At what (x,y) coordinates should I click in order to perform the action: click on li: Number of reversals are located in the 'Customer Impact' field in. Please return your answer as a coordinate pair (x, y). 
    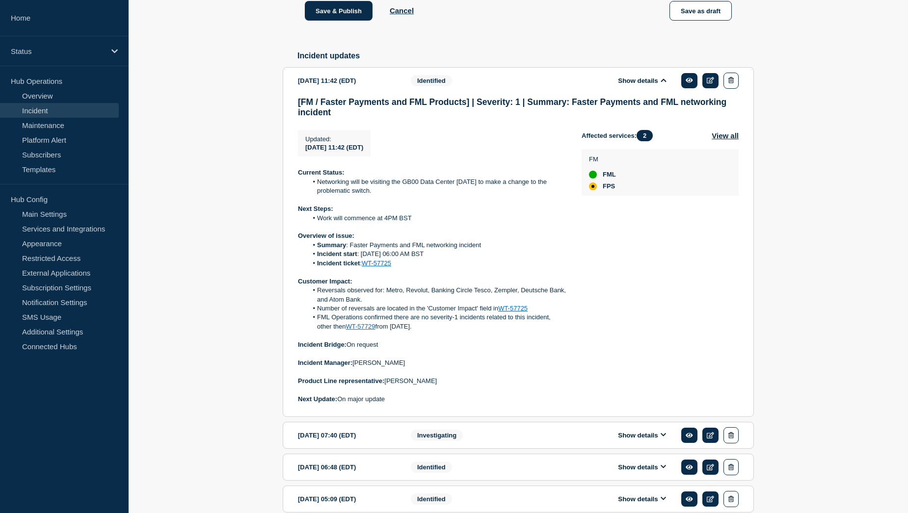
    Looking at the image, I should click on (437, 309).